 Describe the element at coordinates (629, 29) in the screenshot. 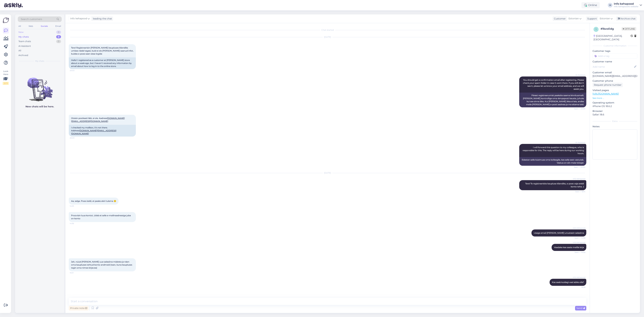

I see `span: Offline` at that location.